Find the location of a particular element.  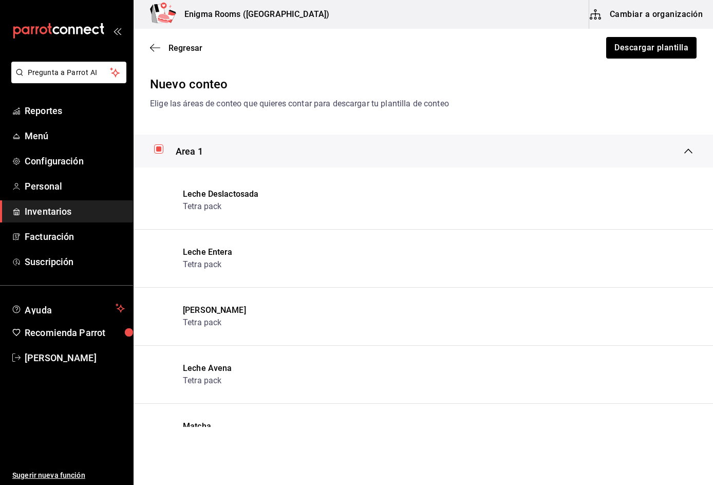

button: open_drawer_menu is located at coordinates (117, 31).